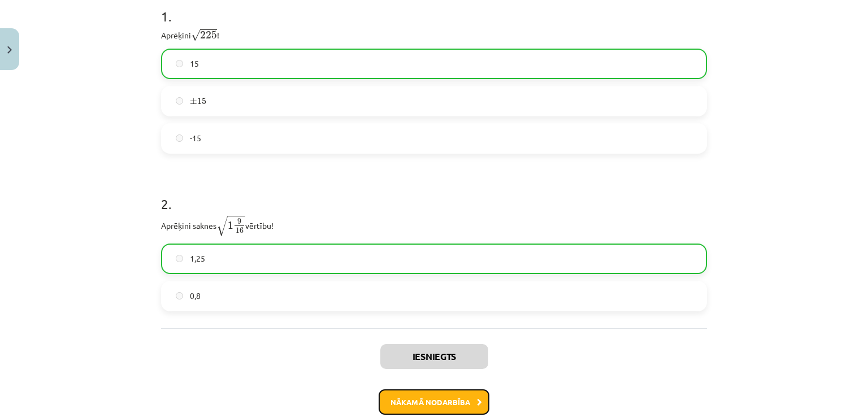 Image resolution: width=868 pixels, height=417 pixels. Describe the element at coordinates (179, 258) in the screenshot. I see `input: 1,25` at that location.